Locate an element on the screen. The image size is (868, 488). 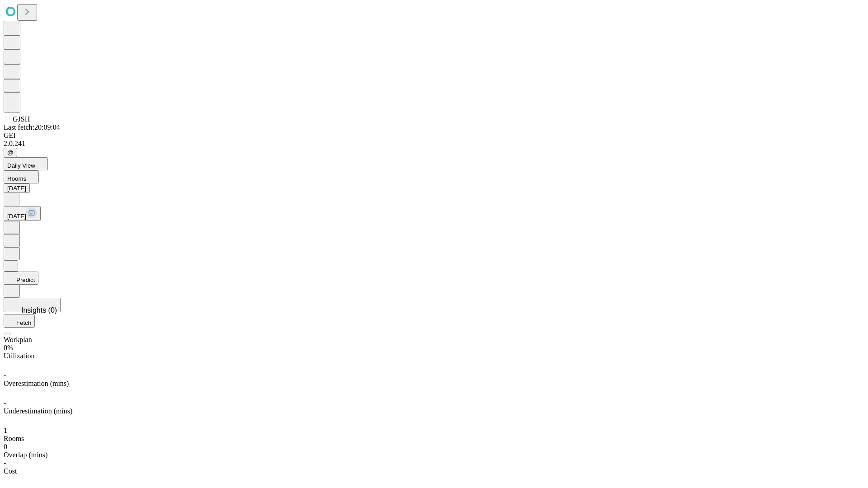
span: Overlap (mins) is located at coordinates (26, 455).